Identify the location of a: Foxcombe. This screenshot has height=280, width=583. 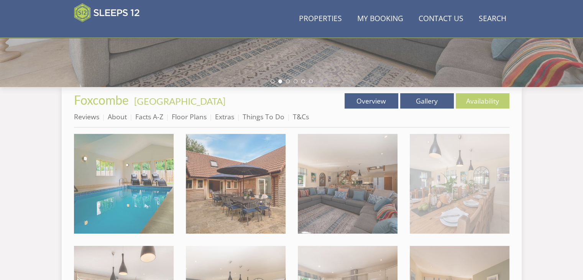
(102, 100).